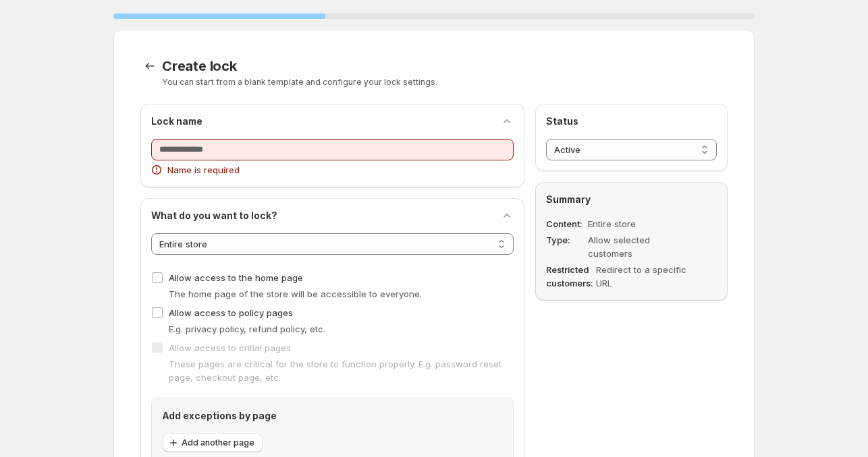 This screenshot has height=457, width=868. Describe the element at coordinates (631, 122) in the screenshot. I see `h2: Status` at that location.